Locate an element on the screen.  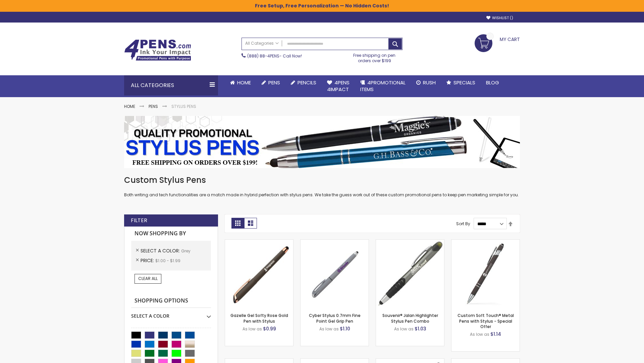
a: Wishlist is located at coordinates (500, 18).